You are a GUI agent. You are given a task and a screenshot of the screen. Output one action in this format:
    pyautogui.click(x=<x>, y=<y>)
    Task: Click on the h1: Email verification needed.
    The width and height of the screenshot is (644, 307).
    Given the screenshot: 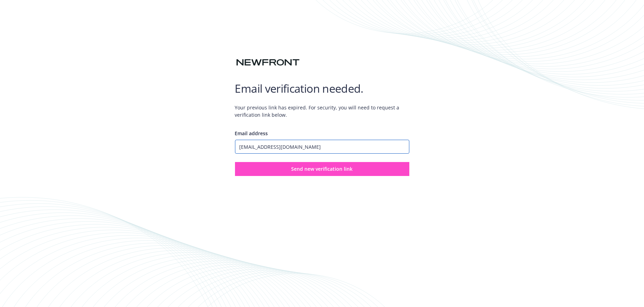 What is the action you would take?
    pyautogui.click(x=322, y=88)
    